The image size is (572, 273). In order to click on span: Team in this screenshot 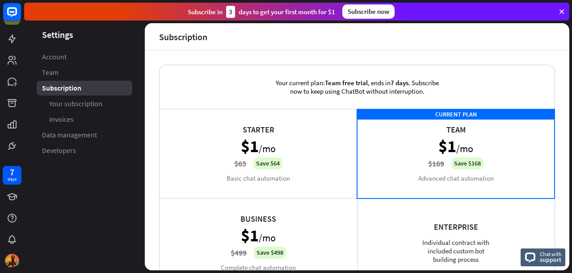, I will do `click(50, 72)`.